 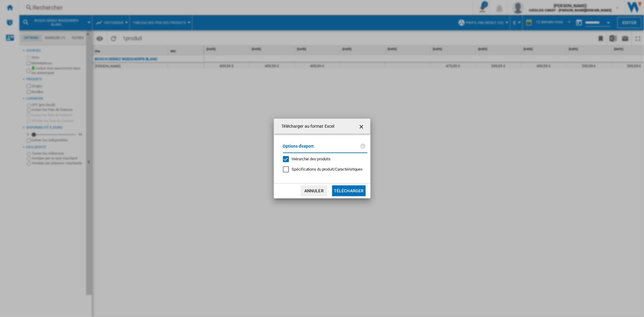 What do you see at coordinates (323, 159) in the screenshot?
I see `md-checkbox: Hiérarchie des produits` at bounding box center [323, 159].